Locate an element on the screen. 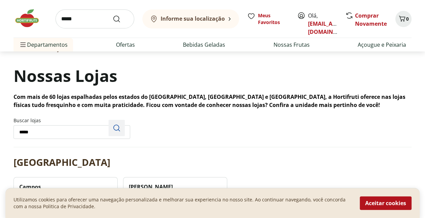  button: Menu is located at coordinates (23, 45).